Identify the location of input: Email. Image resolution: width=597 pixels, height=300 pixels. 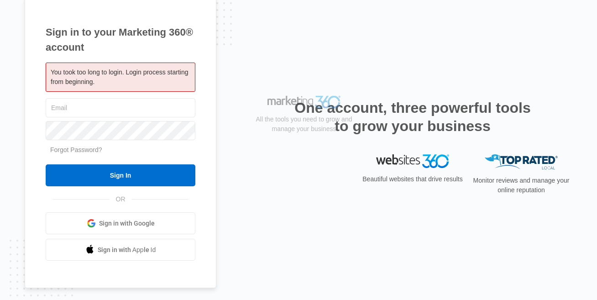
(121, 108).